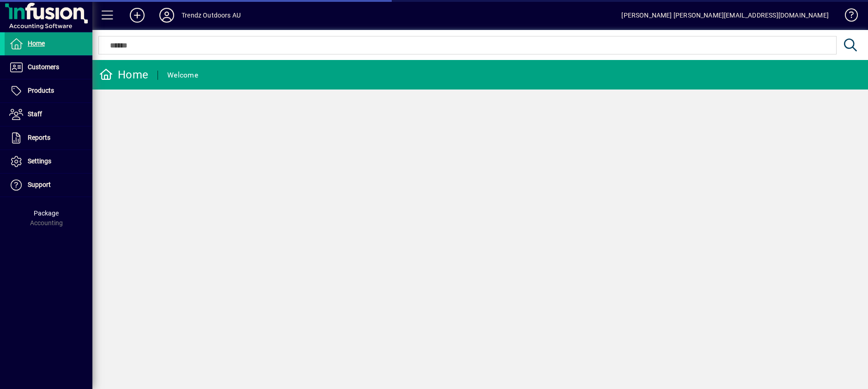 The height and width of the screenshot is (389, 868). Describe the element at coordinates (48, 185) in the screenshot. I see `a: Support` at that location.